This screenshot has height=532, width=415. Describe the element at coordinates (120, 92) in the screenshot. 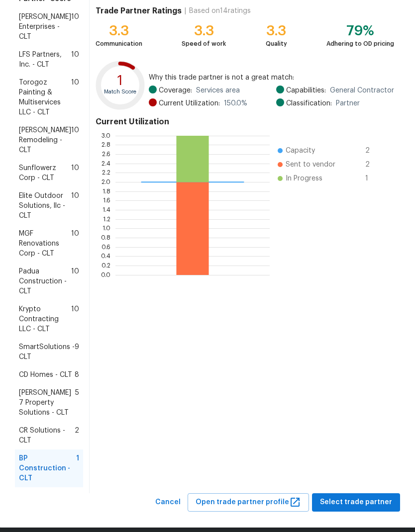

I see `text: Match Score` at that location.